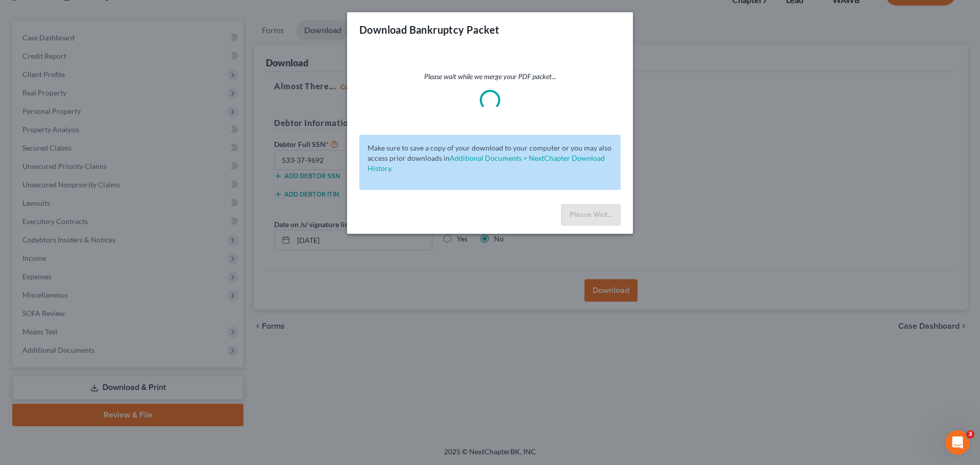  What do you see at coordinates (486, 163) in the screenshot?
I see `a: Additional Documents > NextChapter Download History.` at bounding box center [486, 163].